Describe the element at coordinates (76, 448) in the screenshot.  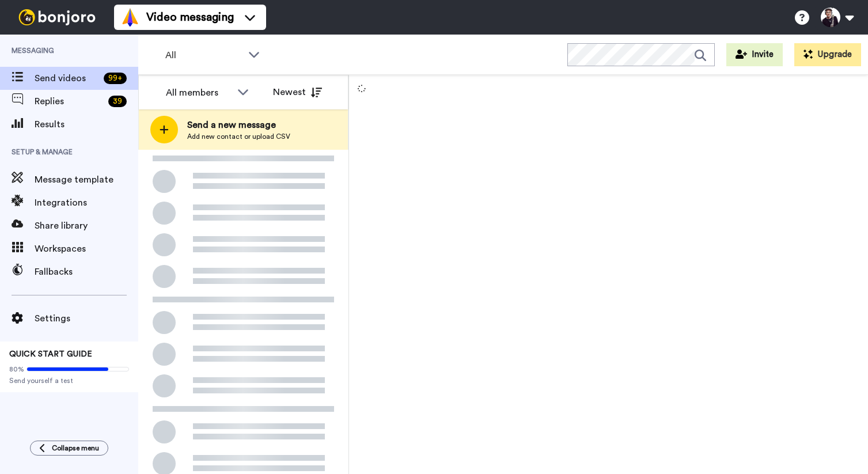
I see `span: Collapse menu` at that location.